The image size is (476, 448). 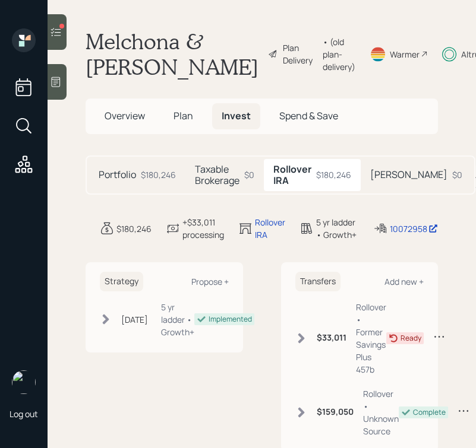 I want to click on h5: Rollover IRA, so click(x=292, y=175).